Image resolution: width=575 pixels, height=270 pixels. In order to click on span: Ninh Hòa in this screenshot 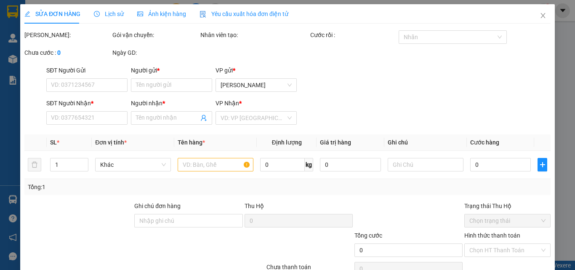, I will do `click(256, 85)`.